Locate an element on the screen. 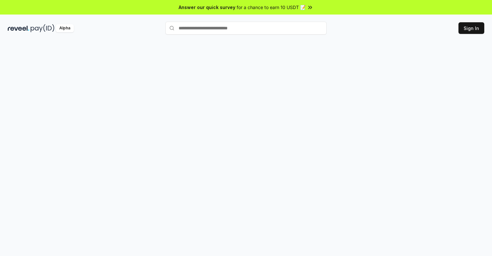  span: for a chance to earn 10 USDT 📝 is located at coordinates (271, 7).